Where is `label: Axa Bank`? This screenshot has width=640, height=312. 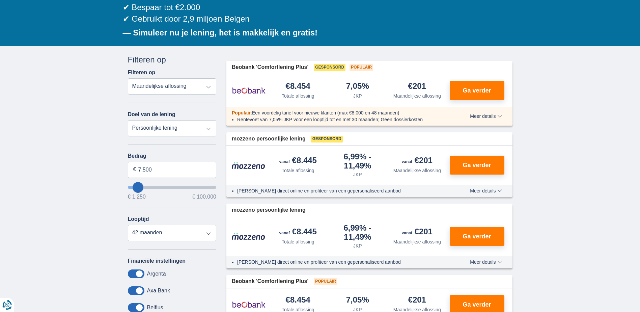 label: Axa Bank is located at coordinates (159, 291).